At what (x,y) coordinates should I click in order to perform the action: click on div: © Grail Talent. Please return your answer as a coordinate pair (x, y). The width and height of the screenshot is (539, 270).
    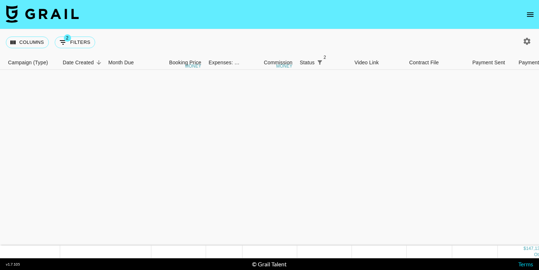
    Looking at the image, I should click on (269, 264).